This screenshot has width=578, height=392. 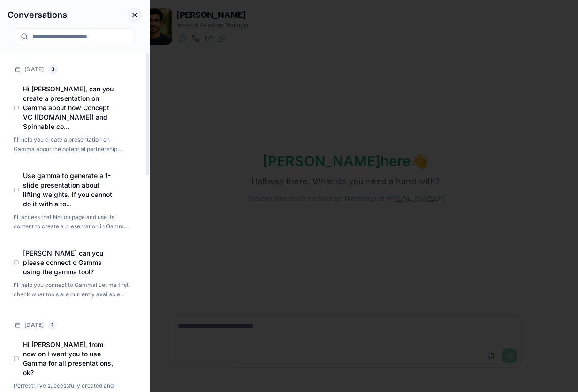 What do you see at coordinates (73, 202) in the screenshot?
I see `div: Use gamma to generate a 1-slide presentation about lifting weights. If you cannot do it with a to...` at bounding box center [73, 202].